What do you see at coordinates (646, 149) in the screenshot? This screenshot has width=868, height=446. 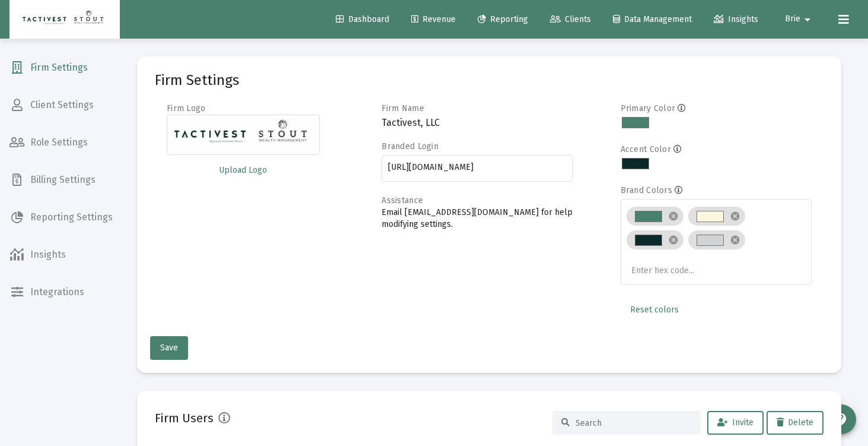 I see `label: Accent Color` at bounding box center [646, 149].